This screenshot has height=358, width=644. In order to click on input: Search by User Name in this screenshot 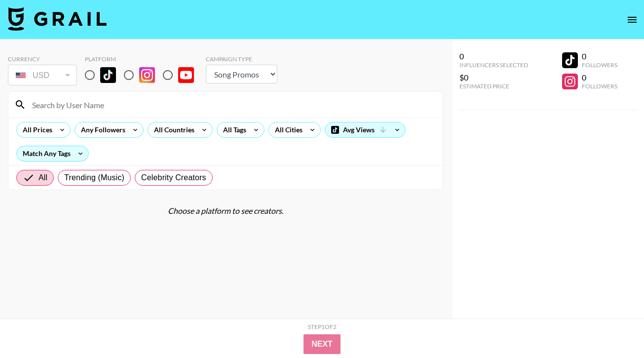, I will do `click(231, 105)`.